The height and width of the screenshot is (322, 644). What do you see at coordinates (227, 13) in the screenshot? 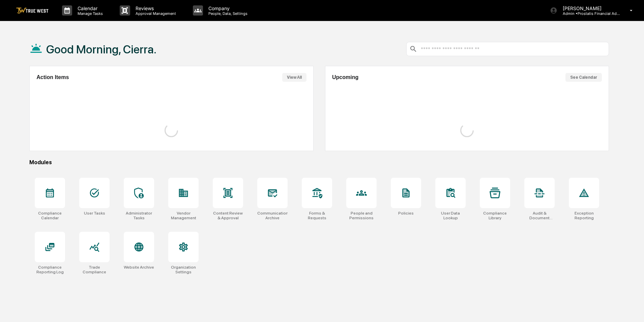
I see `p: People, Data, Settings` at bounding box center [227, 13].